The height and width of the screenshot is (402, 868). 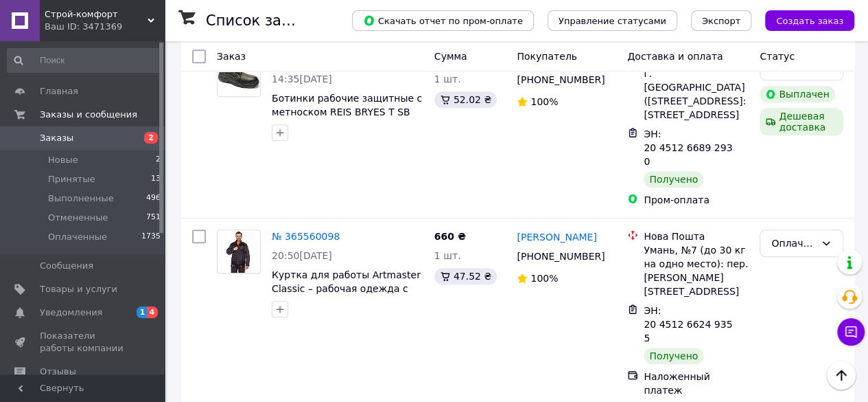 What do you see at coordinates (85, 61) in the screenshot?
I see `input: Поиск` at bounding box center [85, 61].